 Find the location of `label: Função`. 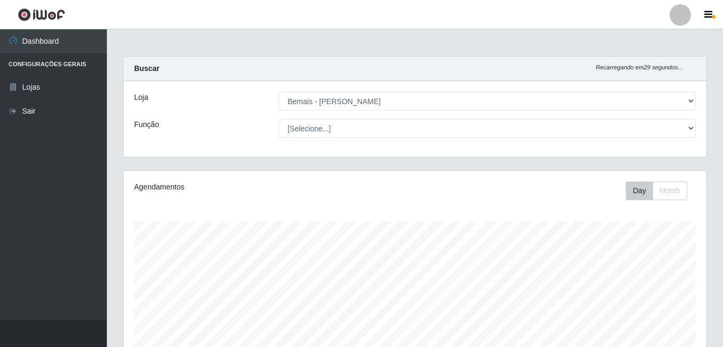

label: Função is located at coordinates (146, 124).